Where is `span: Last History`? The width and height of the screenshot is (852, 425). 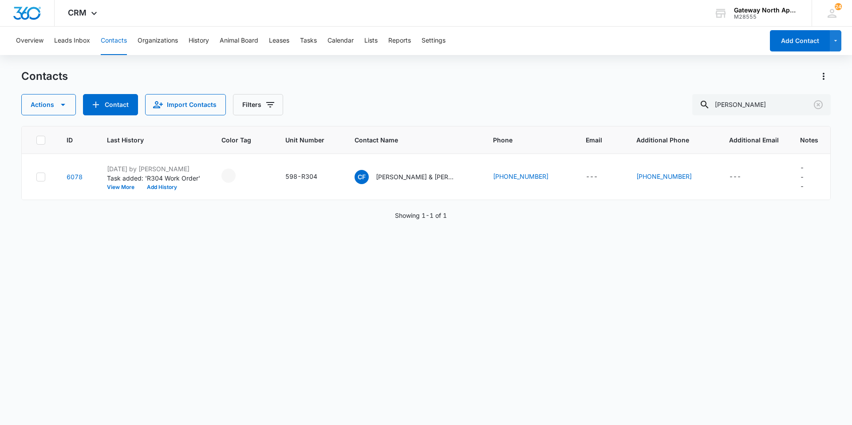
span: Last History is located at coordinates (147, 140).